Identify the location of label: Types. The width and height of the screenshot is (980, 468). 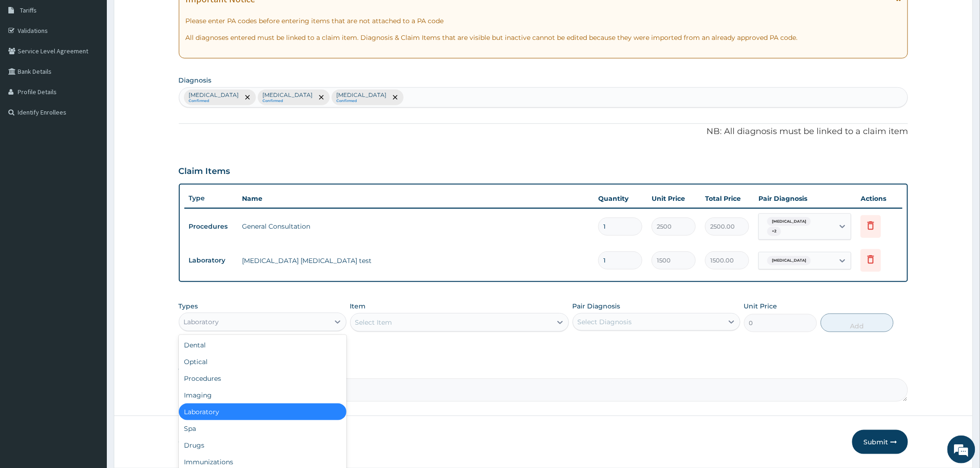
(188, 307).